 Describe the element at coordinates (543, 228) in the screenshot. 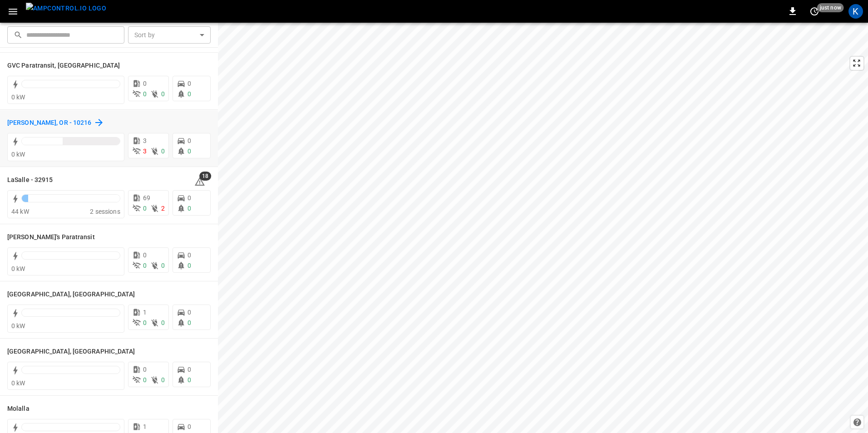

I see `canvas: Map` at that location.